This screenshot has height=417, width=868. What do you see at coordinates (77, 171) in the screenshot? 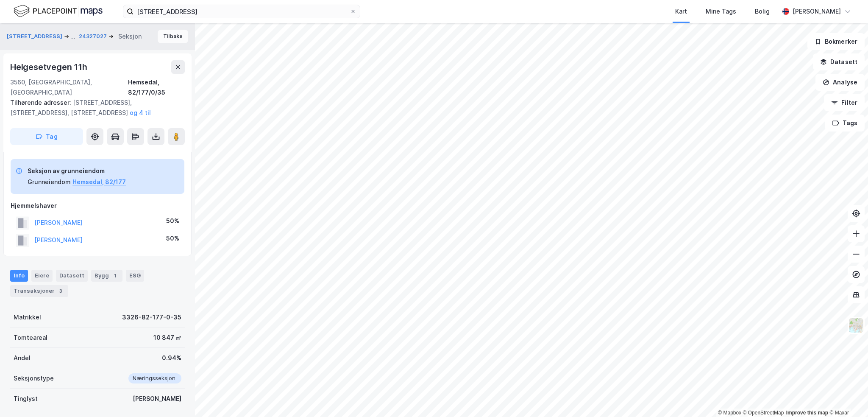
I see `div: Seksjon av grunneiendom` at bounding box center [77, 171].